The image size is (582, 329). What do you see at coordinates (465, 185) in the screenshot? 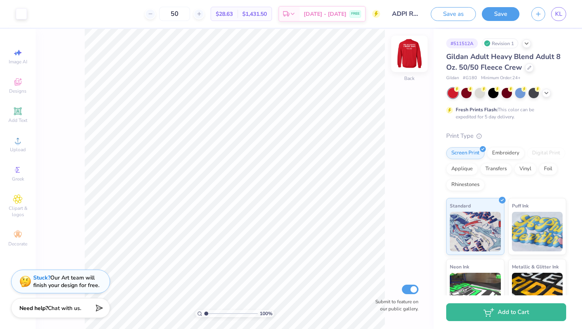
I see `div: Rhinestones` at bounding box center [465, 185].